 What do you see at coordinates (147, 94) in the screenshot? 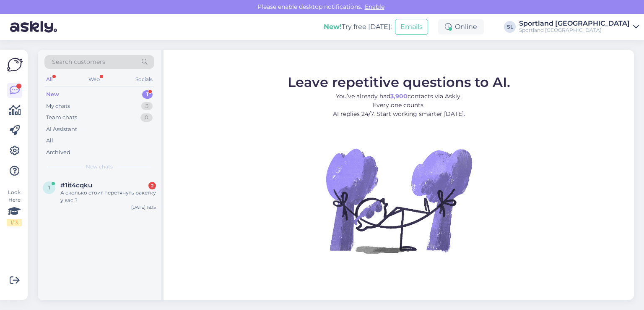
I see `div: 1` at bounding box center [147, 94].